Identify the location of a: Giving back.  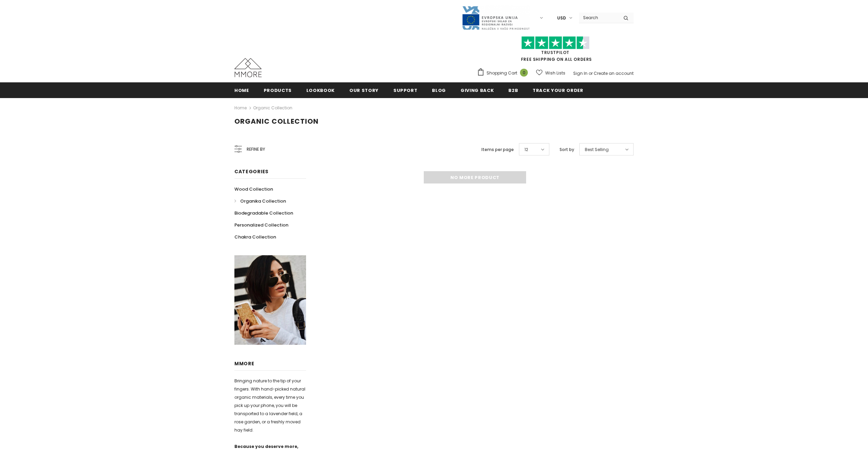
(477, 90).